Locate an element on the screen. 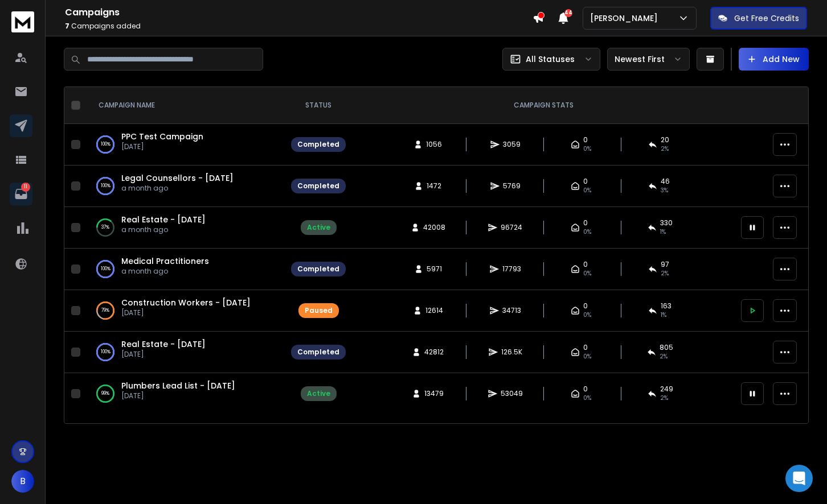 The width and height of the screenshot is (827, 504). a: 11 is located at coordinates (21, 194).